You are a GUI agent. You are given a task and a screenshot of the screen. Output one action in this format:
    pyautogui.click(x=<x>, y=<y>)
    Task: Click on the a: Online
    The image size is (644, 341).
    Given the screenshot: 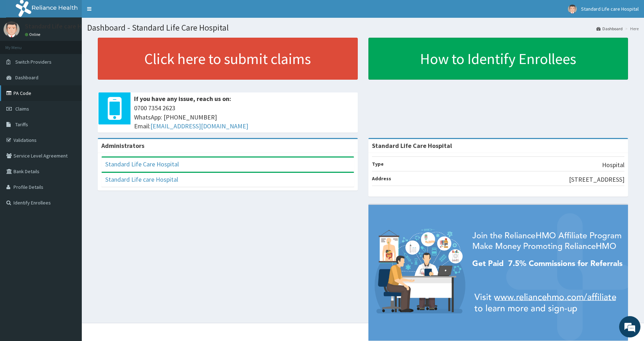 What is the action you would take?
    pyautogui.click(x=33, y=35)
    